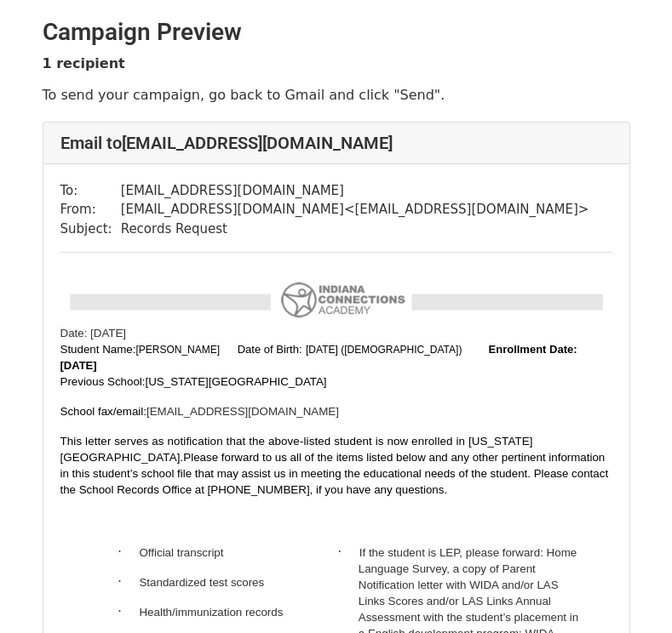  Describe the element at coordinates (193, 381) in the screenshot. I see `span: Previous School:` at that location.